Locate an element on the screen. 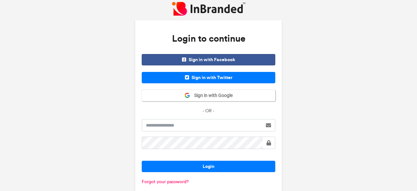 The height and width of the screenshot is (191, 417). span: Sign in with Facebook is located at coordinates (209, 60).